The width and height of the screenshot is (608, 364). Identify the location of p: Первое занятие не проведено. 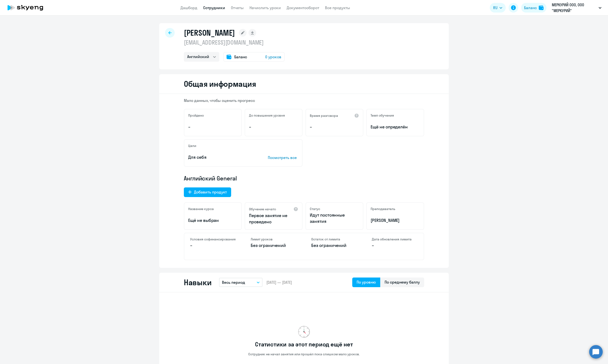
(274, 219).